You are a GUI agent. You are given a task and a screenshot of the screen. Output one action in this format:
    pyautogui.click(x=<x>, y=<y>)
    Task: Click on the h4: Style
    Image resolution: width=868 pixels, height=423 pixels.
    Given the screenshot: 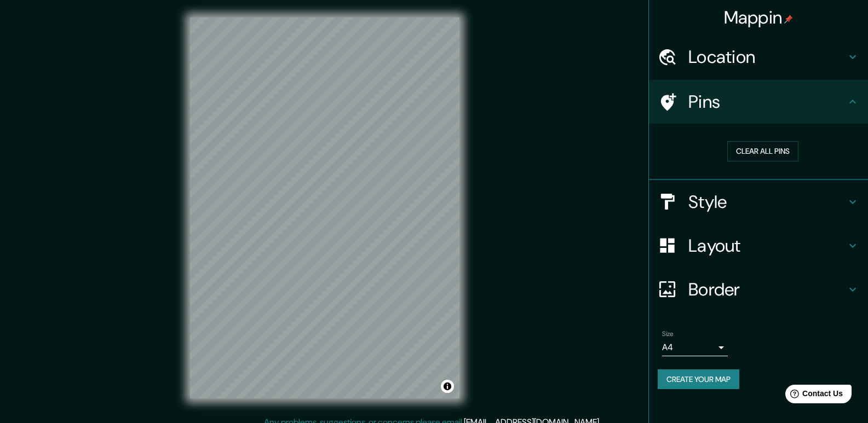 What is the action you would take?
    pyautogui.click(x=767, y=202)
    